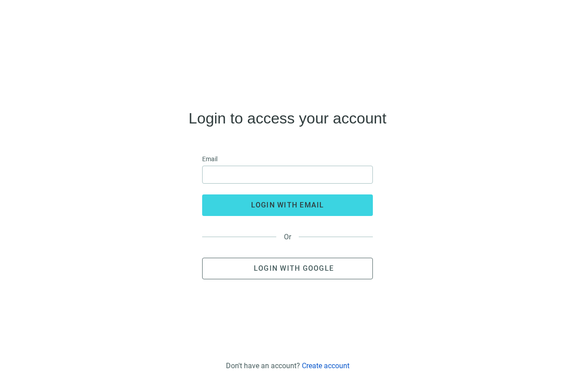  I want to click on span: login with email, so click(288, 205).